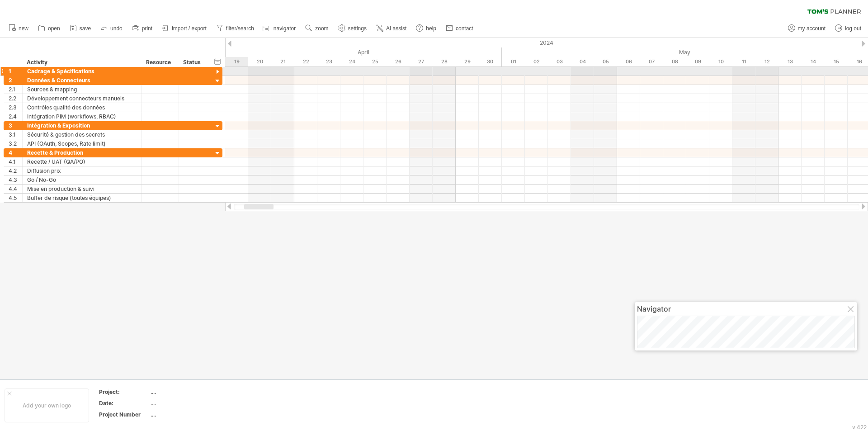 This screenshot has height=431, width=868. I want to click on div: 4, so click(15, 153).